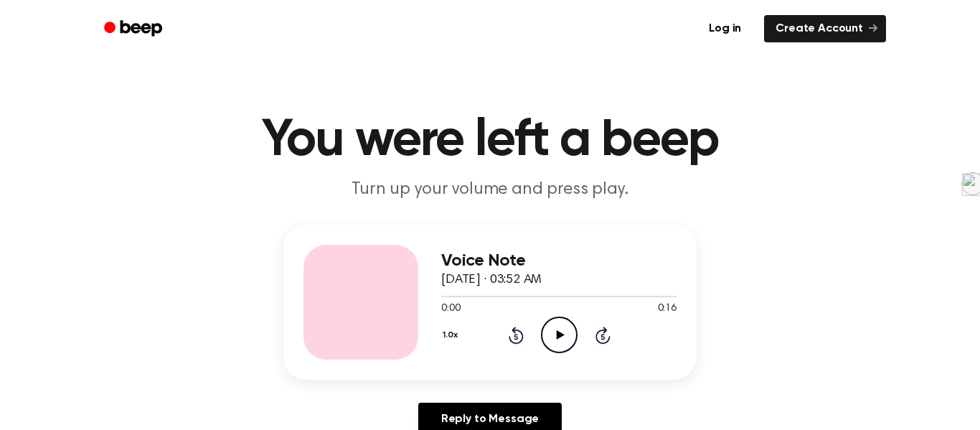 This screenshot has width=980, height=430. I want to click on button: 1.0x, so click(452, 335).